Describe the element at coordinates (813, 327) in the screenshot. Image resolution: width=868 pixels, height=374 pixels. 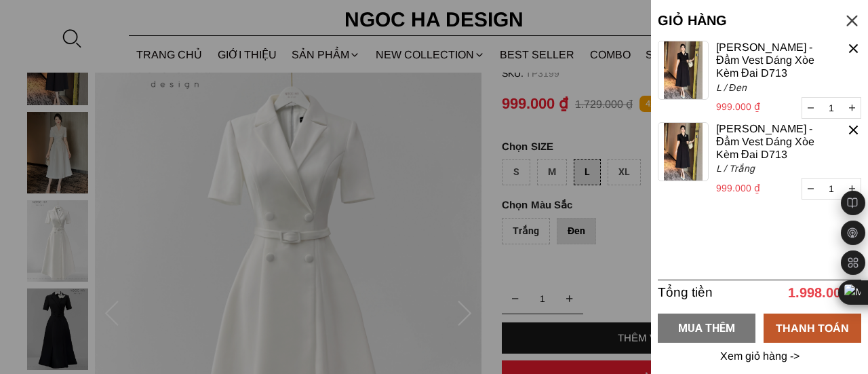
I see `div: THANH TOÁN` at that location.